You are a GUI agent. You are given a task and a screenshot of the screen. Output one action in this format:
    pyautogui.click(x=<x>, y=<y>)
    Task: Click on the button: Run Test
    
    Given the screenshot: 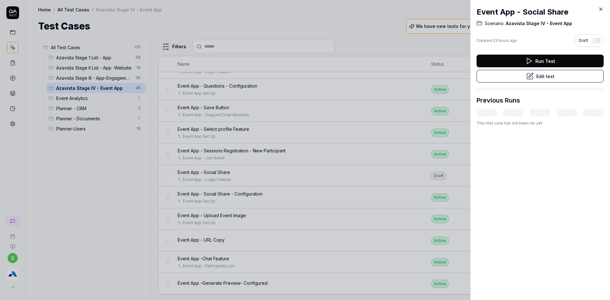 What is the action you would take?
    pyautogui.click(x=540, y=61)
    